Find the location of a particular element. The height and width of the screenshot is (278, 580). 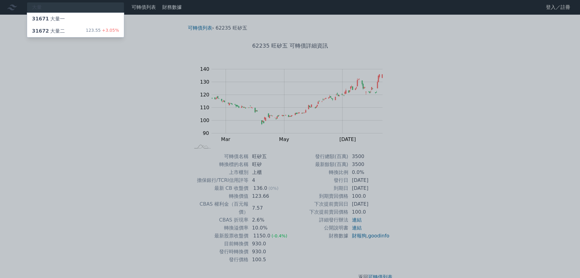

a: 31671大量一 is located at coordinates (76, 19).